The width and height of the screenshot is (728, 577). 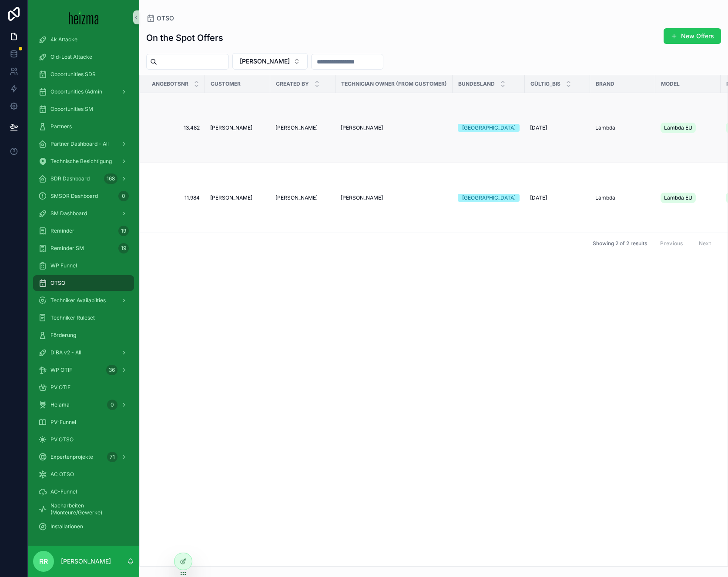 What do you see at coordinates (394, 84) in the screenshot?
I see `span: Technician Owner (from customer)` at bounding box center [394, 84].